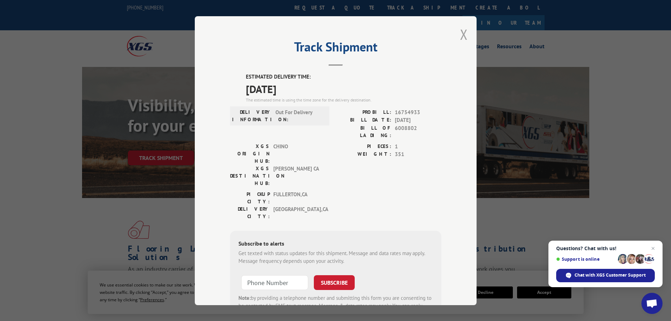 Image resolution: width=671 pixels, height=321 pixels. What do you see at coordinates (363, 154) in the screenshot?
I see `label: WEIGHT:` at bounding box center [363, 154].